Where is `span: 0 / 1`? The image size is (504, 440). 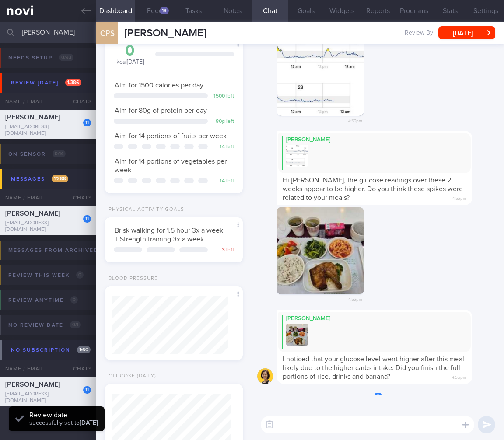
span: 0 / 1 is located at coordinates (76, 325).